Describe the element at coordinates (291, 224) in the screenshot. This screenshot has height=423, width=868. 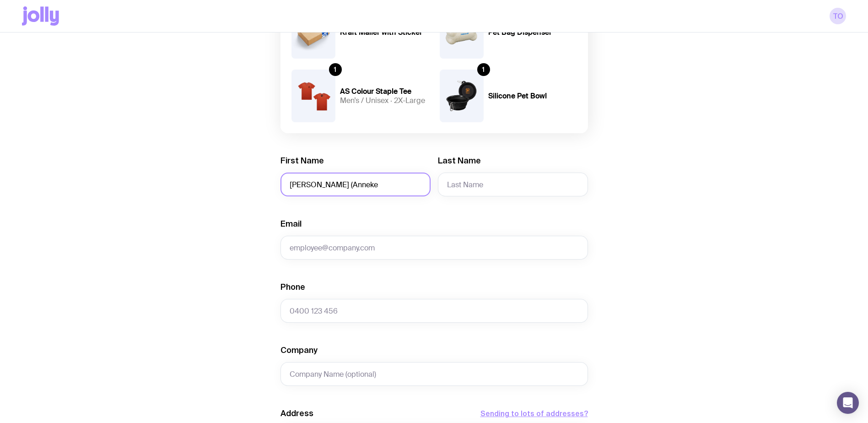
I see `label: Email` at that location.